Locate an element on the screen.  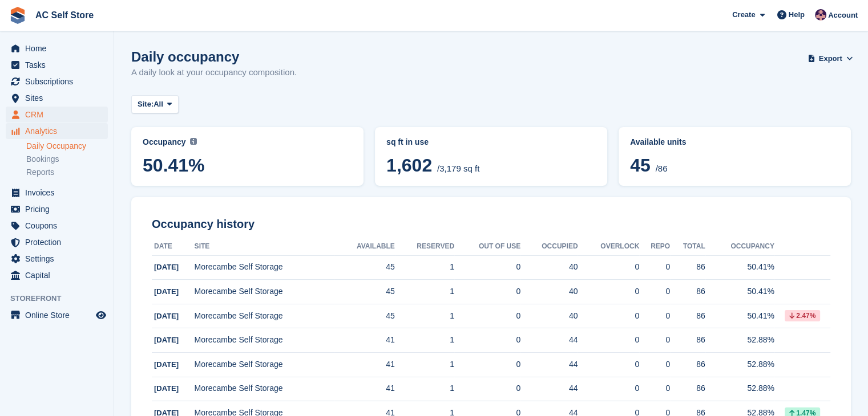
span: sq ft in use is located at coordinates (407, 142).